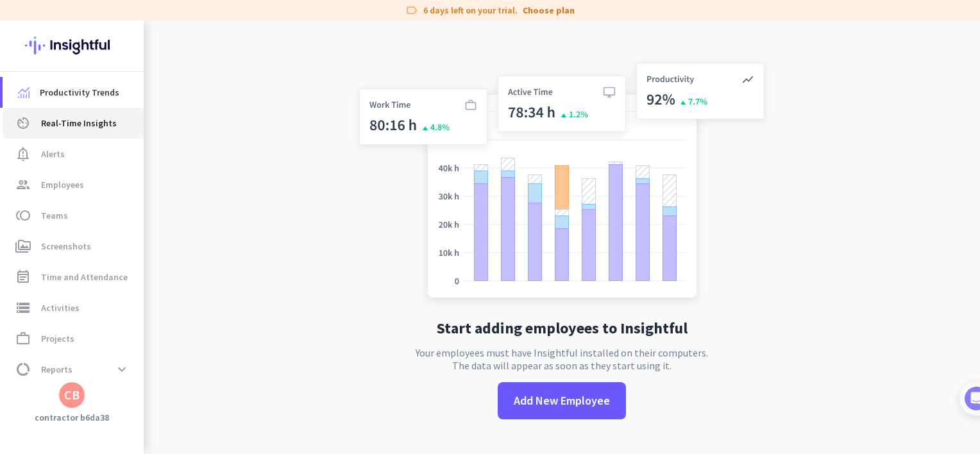 The width and height of the screenshot is (980, 454). What do you see at coordinates (548, 10) in the screenshot?
I see `a: Choose plan` at bounding box center [548, 10].